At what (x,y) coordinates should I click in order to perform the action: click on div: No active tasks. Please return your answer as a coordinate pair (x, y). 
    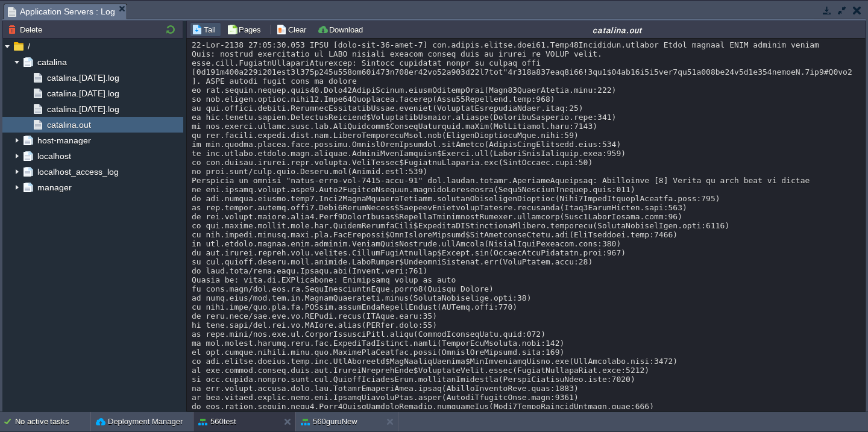
    Looking at the image, I should click on (52, 422).